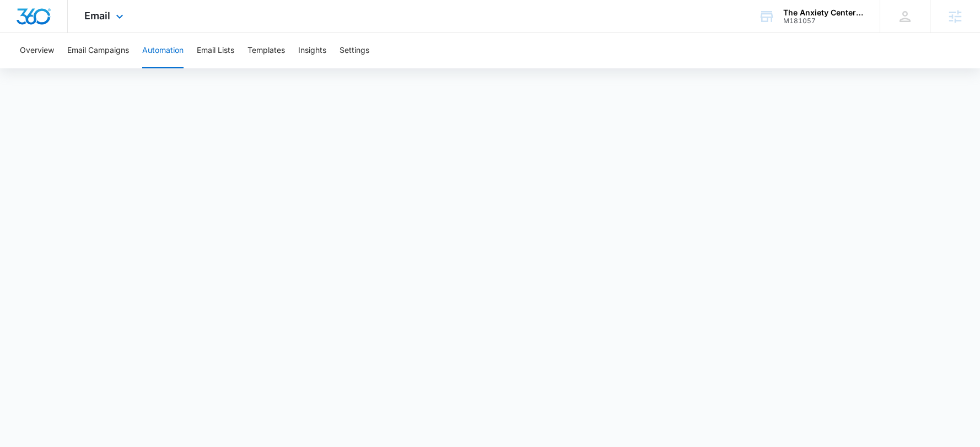  I want to click on span: Email, so click(97, 16).